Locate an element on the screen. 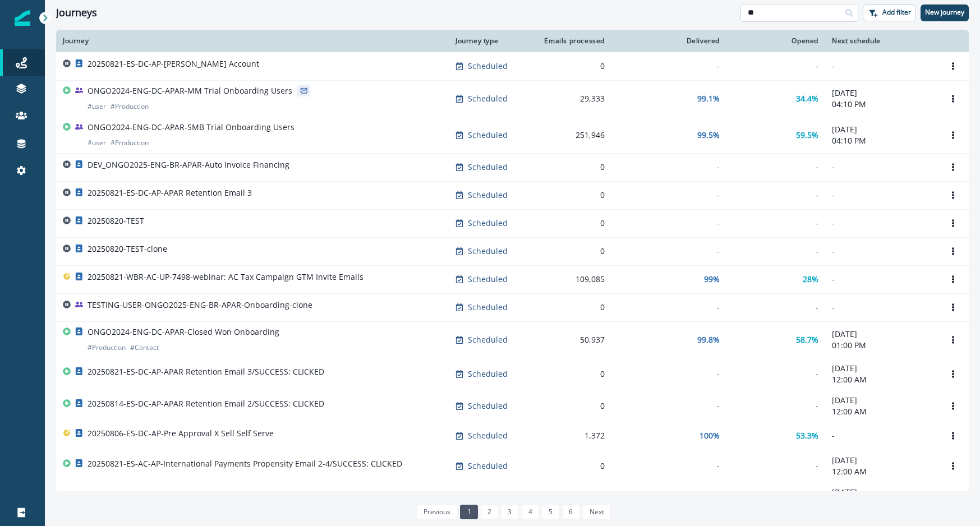 The width and height of the screenshot is (980, 526). p: 20250821-ES-AC-AP-International Payments Propensity Email 2-4/SUCCESS: CLICKED is located at coordinates (245, 464).